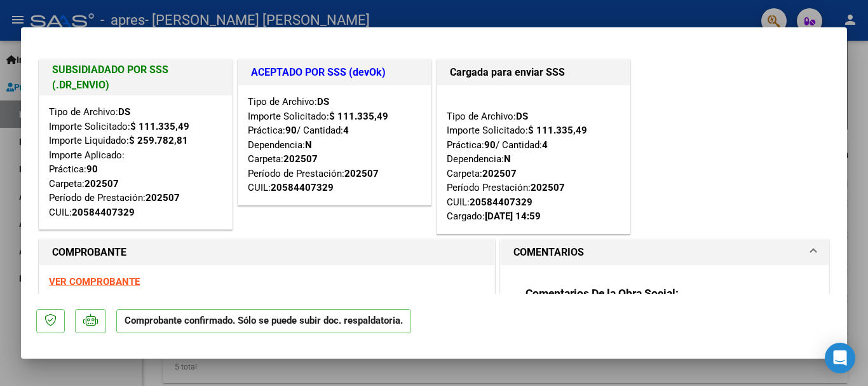  Describe the element at coordinates (665, 252) in the screenshot. I see `mat-expansion-panel-header: COMENTARIOS` at that location.